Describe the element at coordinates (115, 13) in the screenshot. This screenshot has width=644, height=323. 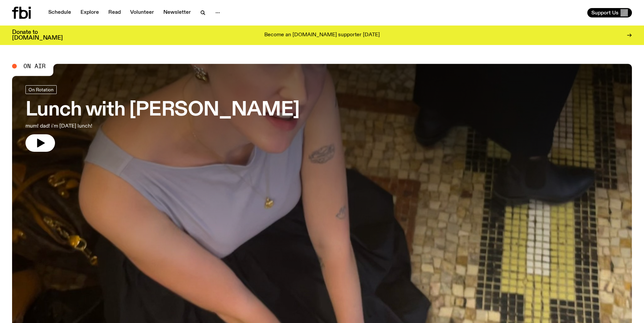
I see `a: Read` at that location.